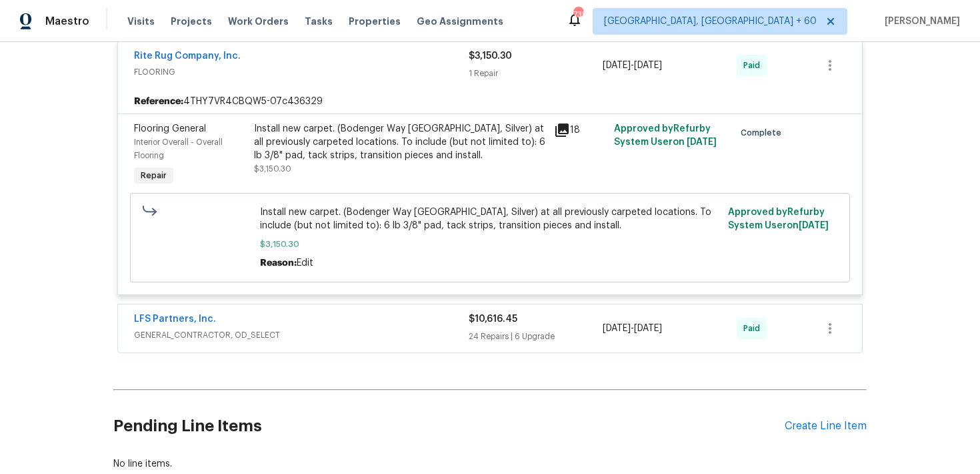 The image size is (980, 474). I want to click on span: $10,616.45, so click(493, 319).